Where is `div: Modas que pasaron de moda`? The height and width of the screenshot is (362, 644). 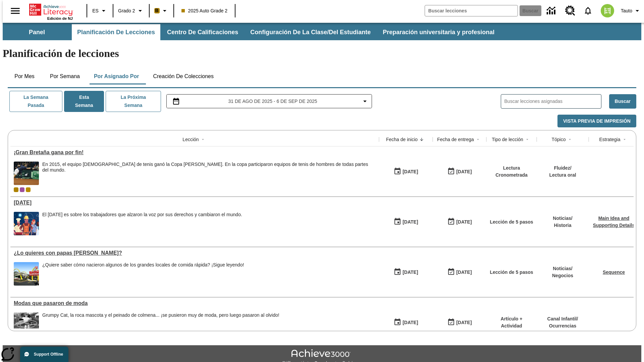 div: Modas que pasaron de moda is located at coordinates (194, 304).